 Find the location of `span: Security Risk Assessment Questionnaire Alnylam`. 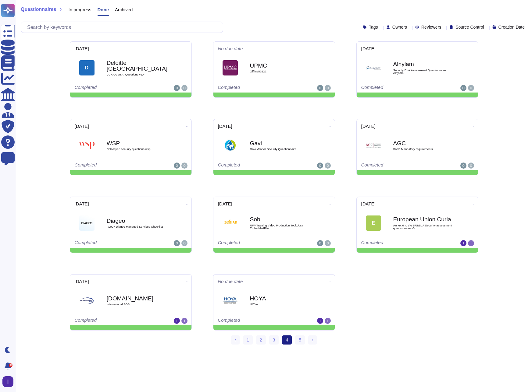

span: Security Risk Assessment Questionnaire Alnylam is located at coordinates (424, 72).